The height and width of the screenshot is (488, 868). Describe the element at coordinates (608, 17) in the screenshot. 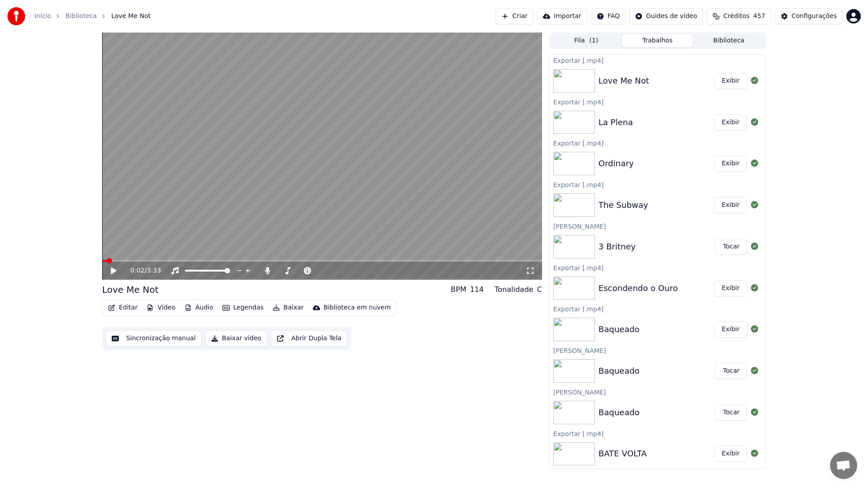

I see `button: FAQ` at that location.